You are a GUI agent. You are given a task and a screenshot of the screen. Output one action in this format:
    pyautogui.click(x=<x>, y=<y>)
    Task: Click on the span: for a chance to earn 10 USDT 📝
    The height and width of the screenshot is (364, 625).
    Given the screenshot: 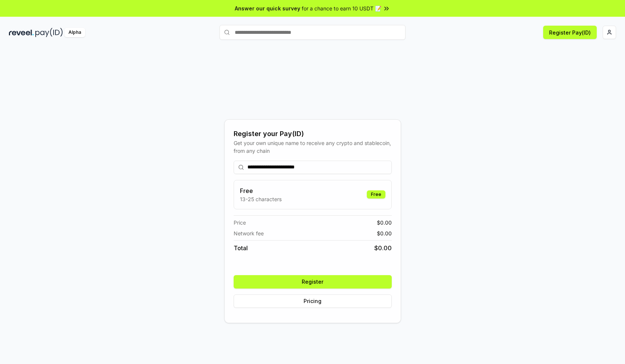 What is the action you would take?
    pyautogui.click(x=342, y=8)
    